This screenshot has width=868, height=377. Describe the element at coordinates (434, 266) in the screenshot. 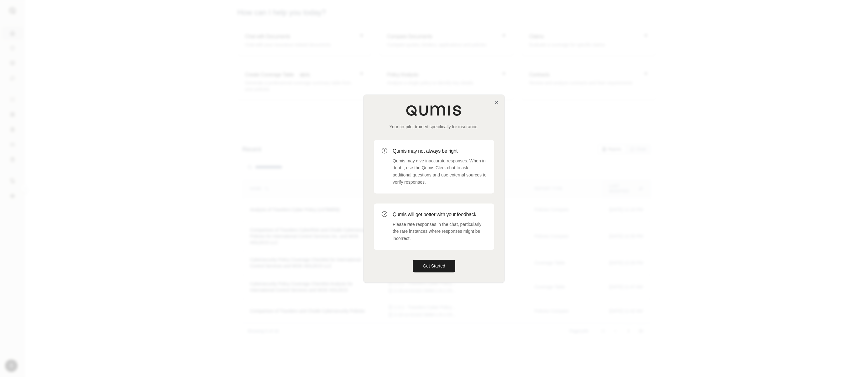

I see `button: Get Started` at that location.